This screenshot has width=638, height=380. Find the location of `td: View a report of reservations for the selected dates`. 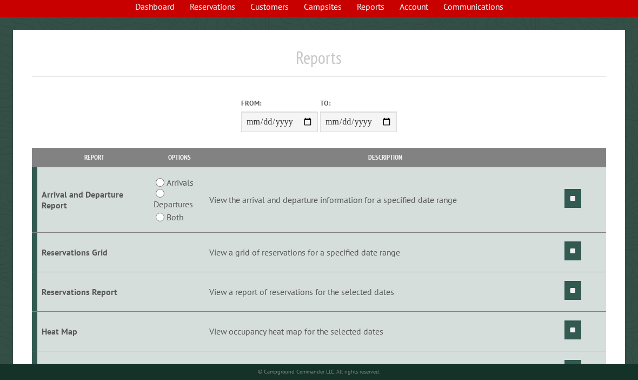

td: View a report of reservations for the selected dates is located at coordinates (385, 291).